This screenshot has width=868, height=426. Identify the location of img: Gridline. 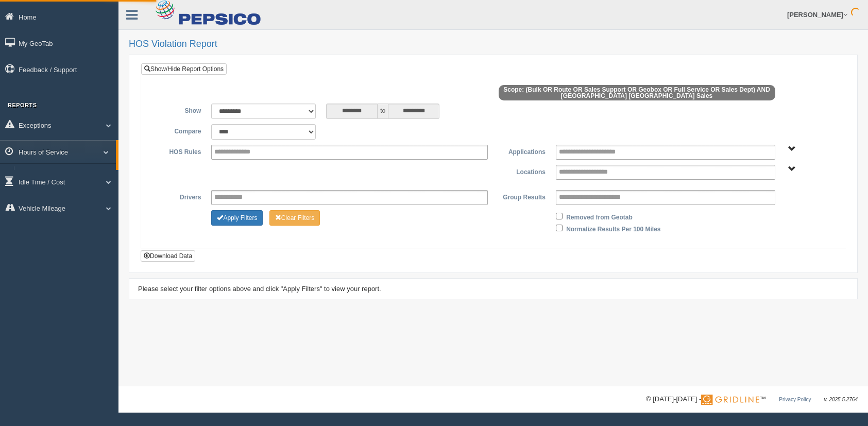
(730, 400).